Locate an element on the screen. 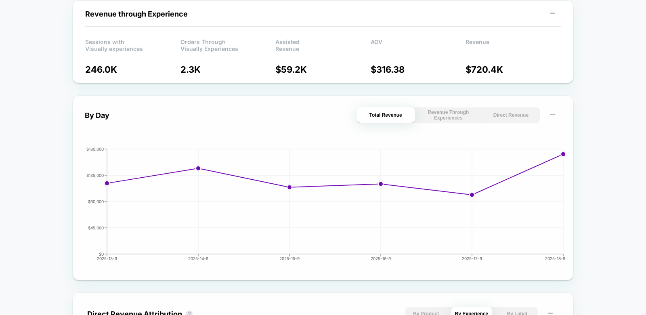 This screenshot has height=315, width=646. span: Revenue through Experience is located at coordinates (137, 14).